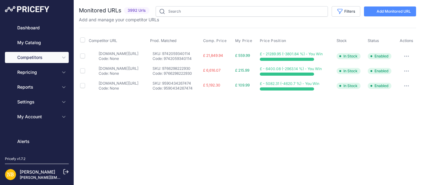 This screenshot has width=421, height=185. What do you see at coordinates (37, 43) in the screenshot?
I see `a: My Catalog` at bounding box center [37, 43].